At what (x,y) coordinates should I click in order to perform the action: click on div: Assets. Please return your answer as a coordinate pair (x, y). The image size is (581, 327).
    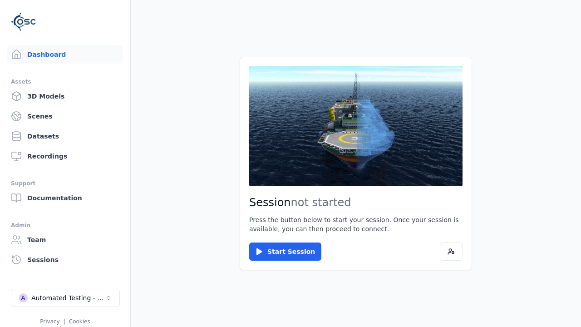
    Looking at the image, I should click on (65, 82).